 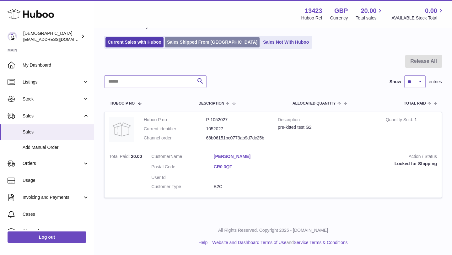 I want to click on span: Customer, so click(x=161, y=156).